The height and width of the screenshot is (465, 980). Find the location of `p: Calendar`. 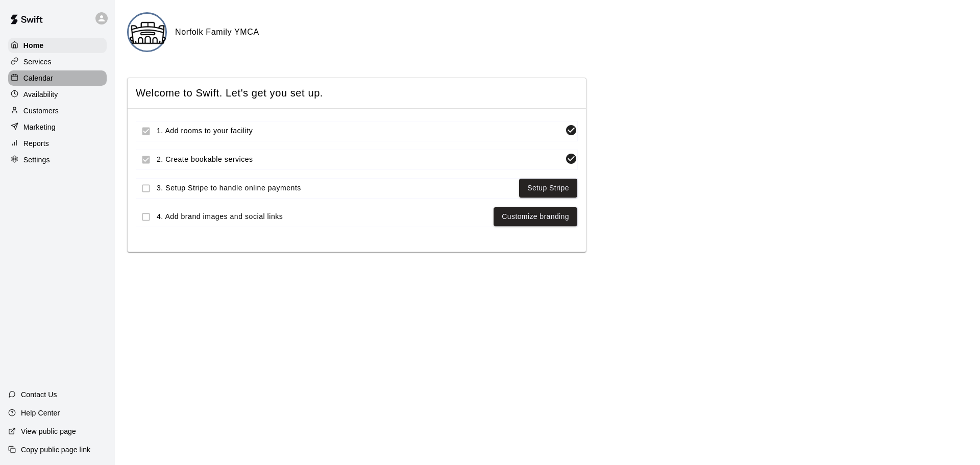

p: Calendar is located at coordinates (38, 78).